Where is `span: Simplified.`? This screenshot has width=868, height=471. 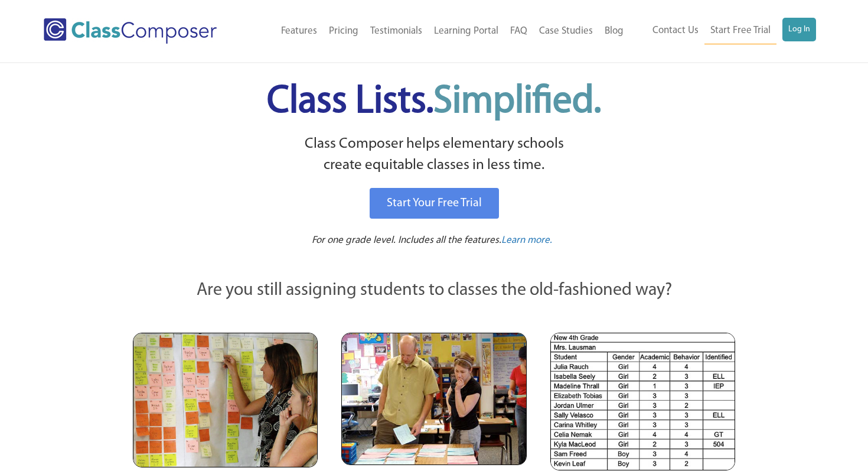
span: Simplified. is located at coordinates (517, 102).